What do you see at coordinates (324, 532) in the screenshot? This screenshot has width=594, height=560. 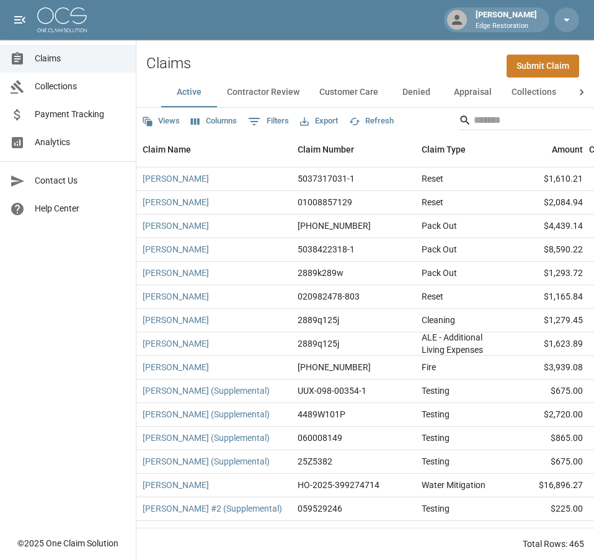 I see `div: H10500610-2` at bounding box center [324, 532].